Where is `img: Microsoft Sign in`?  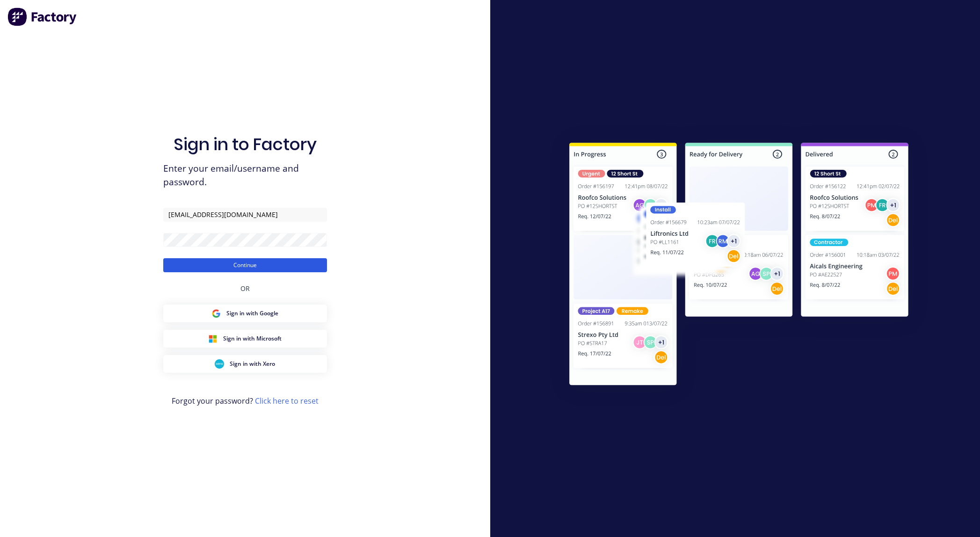
img: Microsoft Sign in is located at coordinates (213, 339).